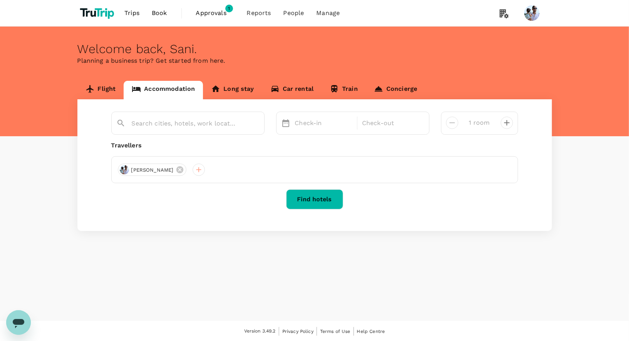  I want to click on a: Privacy Policy, so click(298, 332).